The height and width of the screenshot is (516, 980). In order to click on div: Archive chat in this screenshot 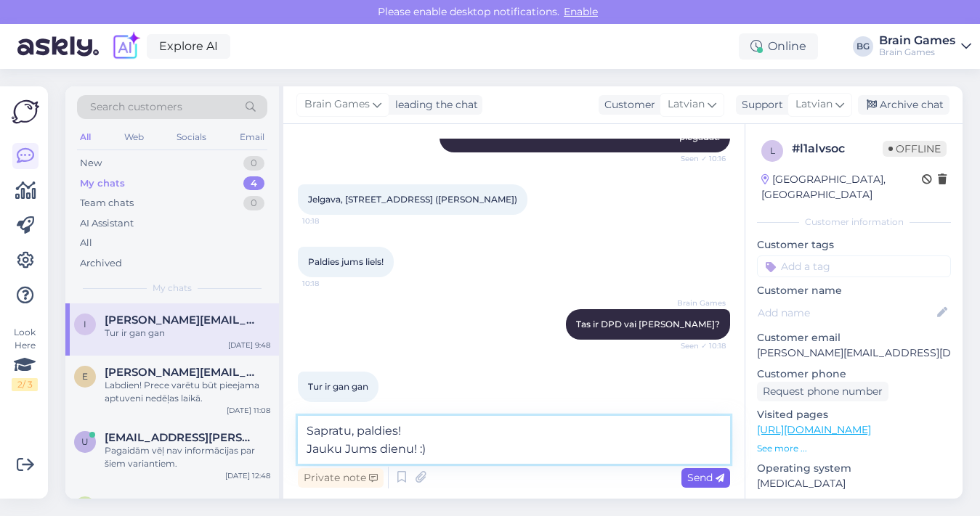, I will do `click(903, 104)`.